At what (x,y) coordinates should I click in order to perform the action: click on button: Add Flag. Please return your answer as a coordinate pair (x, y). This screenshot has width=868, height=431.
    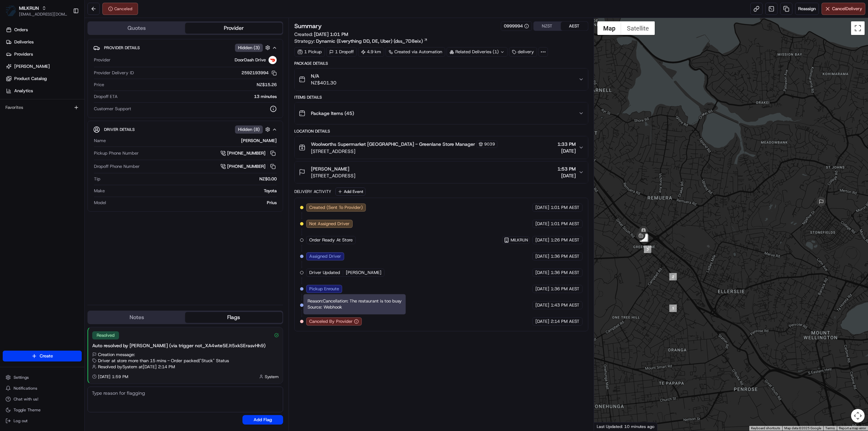
    Looking at the image, I should click on (263, 419).